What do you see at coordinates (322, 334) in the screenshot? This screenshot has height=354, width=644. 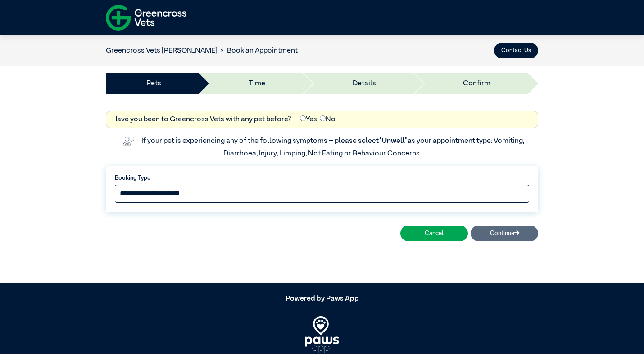 I see `img: PawsApp` at bounding box center [322, 334].